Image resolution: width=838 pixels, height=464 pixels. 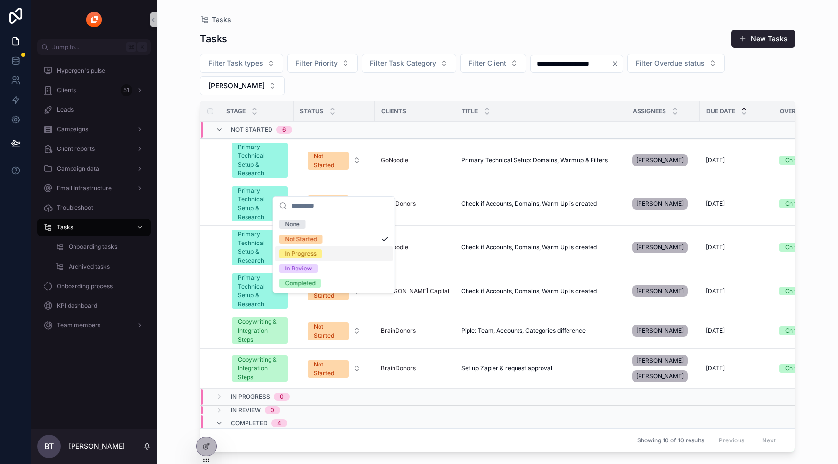 I want to click on span: Client reports, so click(x=75, y=149).